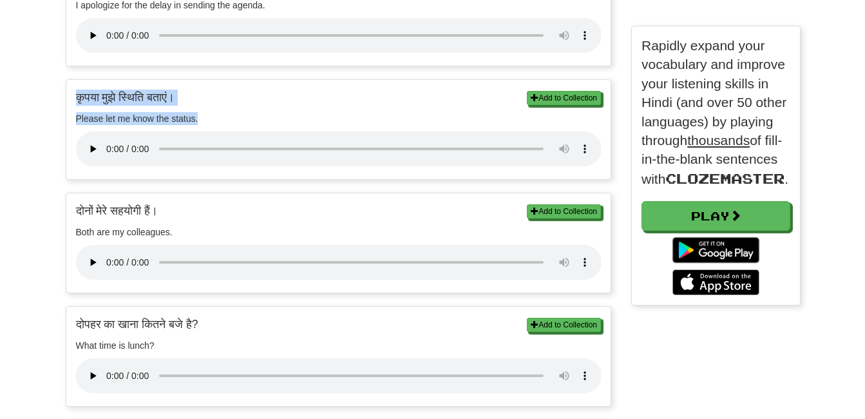 The image size is (865, 419). I want to click on p: कृपया मुझे स्थिति बताएं।, so click(339, 97).